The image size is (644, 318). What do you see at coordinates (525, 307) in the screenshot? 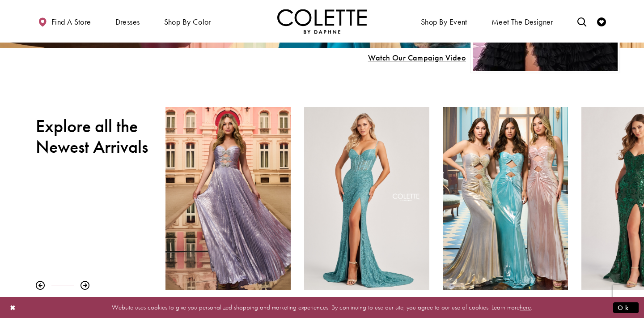
I see `a: here` at bounding box center [525, 307].